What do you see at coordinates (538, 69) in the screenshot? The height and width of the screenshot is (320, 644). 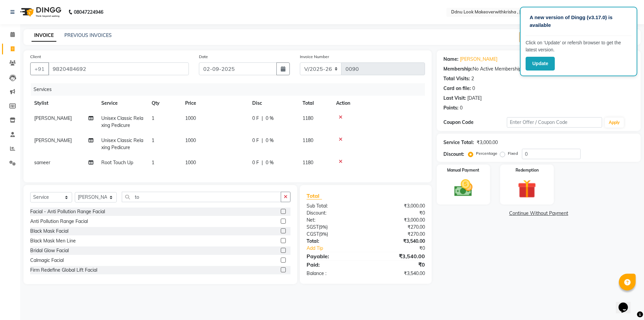 I see `div: No Active Membership` at bounding box center [538, 69].